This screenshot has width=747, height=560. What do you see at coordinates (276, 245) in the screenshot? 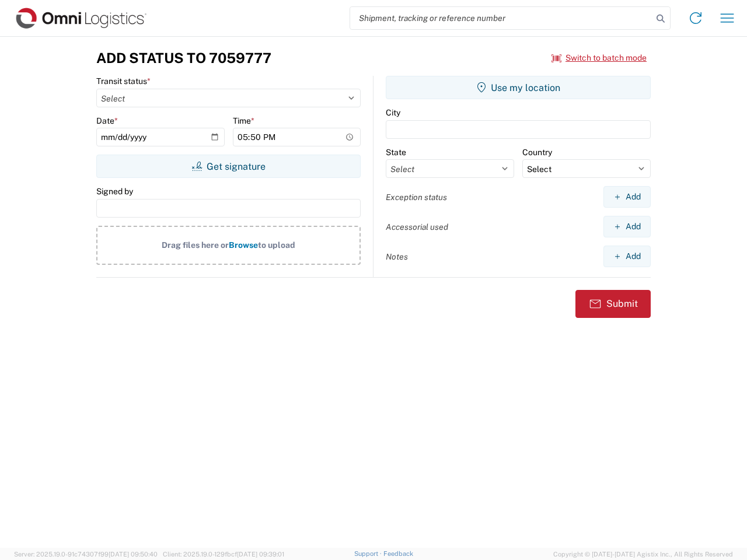
I see `span: to upload` at bounding box center [276, 245].